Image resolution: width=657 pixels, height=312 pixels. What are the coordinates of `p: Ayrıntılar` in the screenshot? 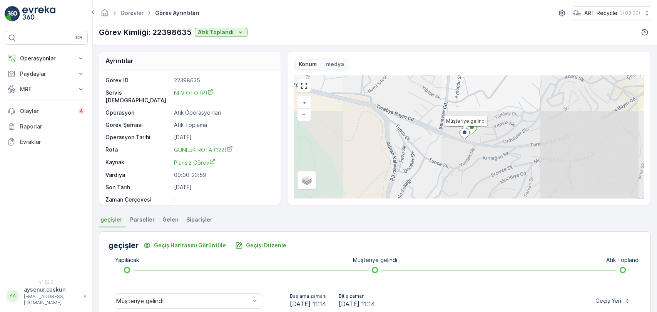 It's located at (119, 61).